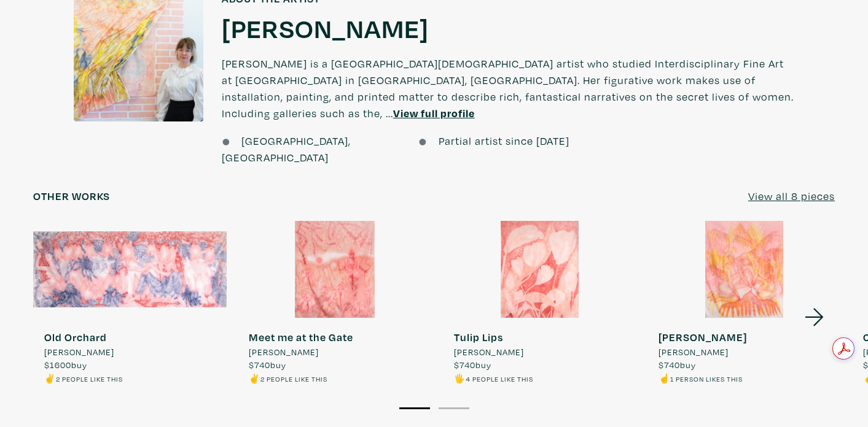  Describe the element at coordinates (791, 196) in the screenshot. I see `a: View all 8 pieces` at that location.